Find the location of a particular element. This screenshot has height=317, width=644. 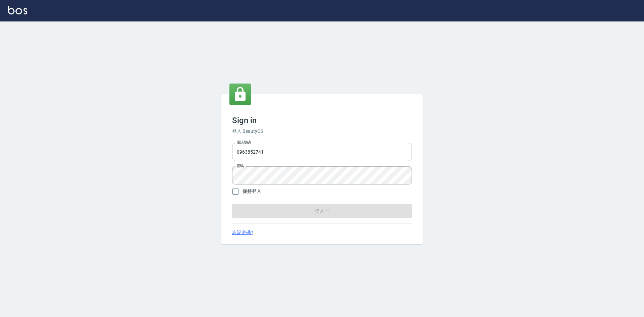

span: 保持登入 is located at coordinates (252, 191).